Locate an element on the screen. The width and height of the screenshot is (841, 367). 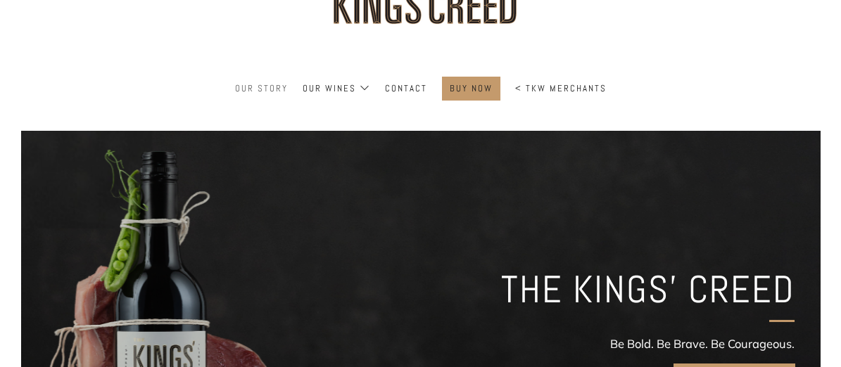
a: Our Story is located at coordinates (261, 89).